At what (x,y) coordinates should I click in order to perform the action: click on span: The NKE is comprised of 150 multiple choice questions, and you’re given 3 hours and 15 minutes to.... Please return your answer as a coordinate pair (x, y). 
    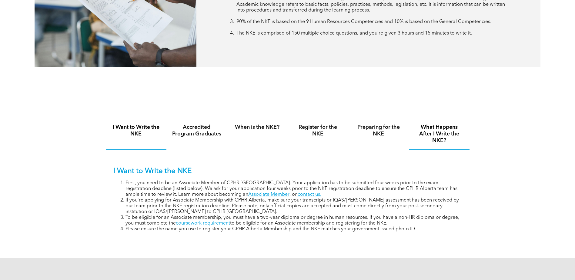
    Looking at the image, I should click on (354, 33).